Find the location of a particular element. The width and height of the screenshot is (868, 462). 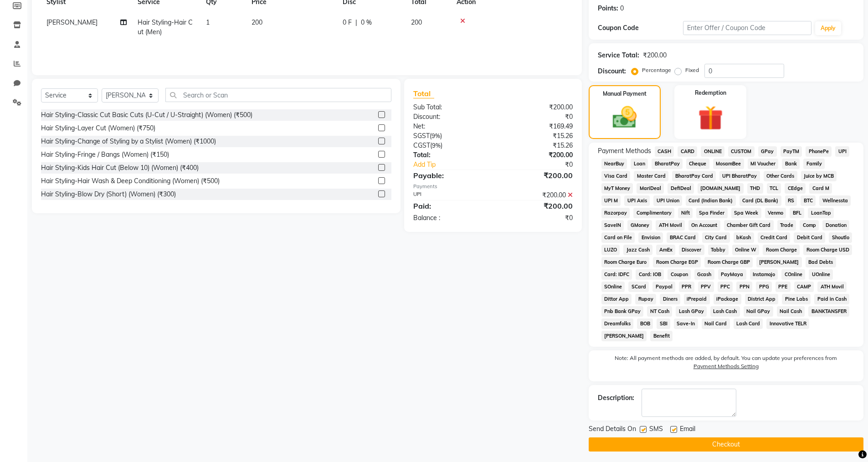

span: SCard is located at coordinates (638, 287).